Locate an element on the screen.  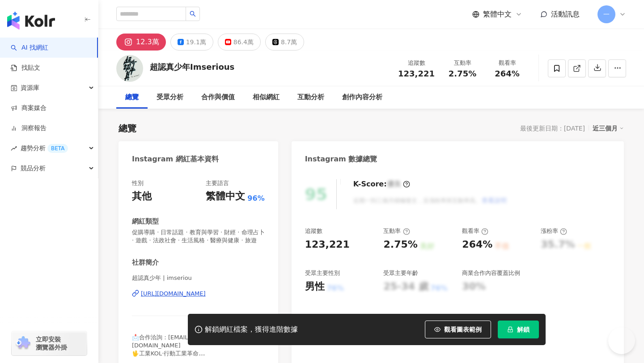
span: lock is located at coordinates (510, 330).